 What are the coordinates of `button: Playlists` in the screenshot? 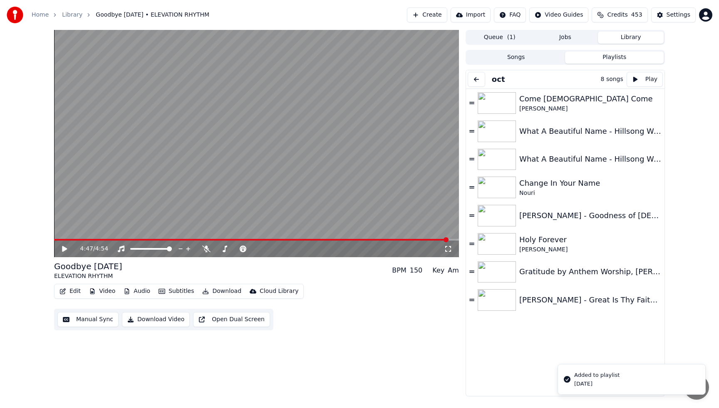 It's located at (614, 57).